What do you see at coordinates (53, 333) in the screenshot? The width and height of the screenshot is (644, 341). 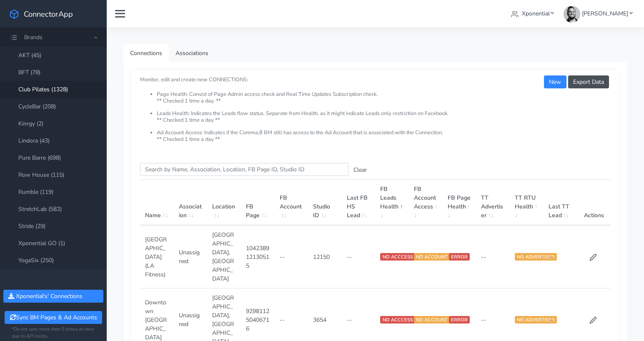 I see `small: *Do not sync more then 5 times an hour due to API limits.` at bounding box center [53, 333].